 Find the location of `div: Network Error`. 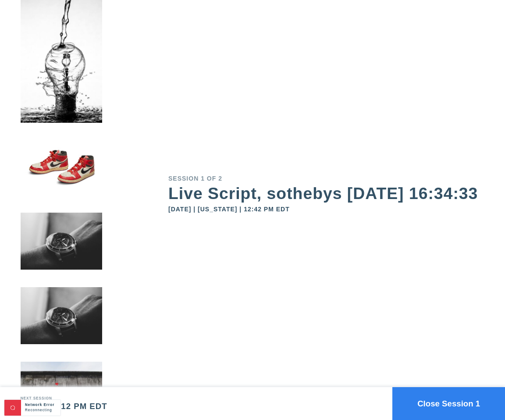

div: Network Error is located at coordinates (41, 405).